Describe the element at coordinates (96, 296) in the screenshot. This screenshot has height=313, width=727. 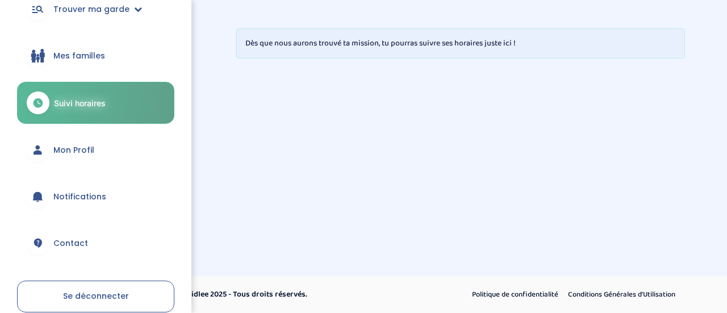
I see `span: Se déconnecter` at that location.